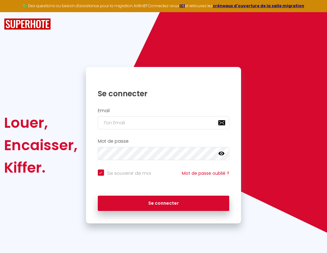 This screenshot has height=253, width=327. Describe the element at coordinates (163, 123) in the screenshot. I see `input: Ton Email` at that location.